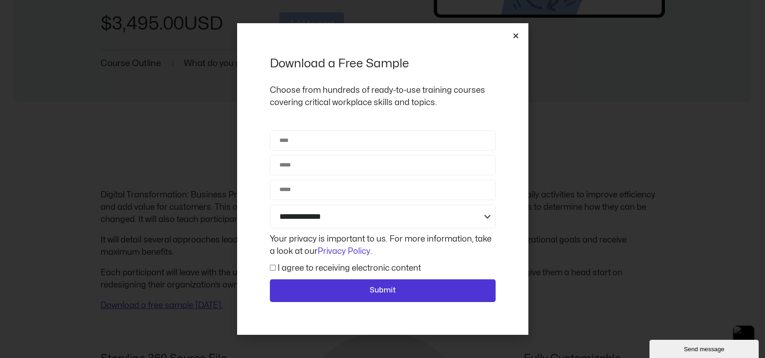 The image size is (765, 358). I want to click on label: I agree to receiving electronic content, so click(349, 268).